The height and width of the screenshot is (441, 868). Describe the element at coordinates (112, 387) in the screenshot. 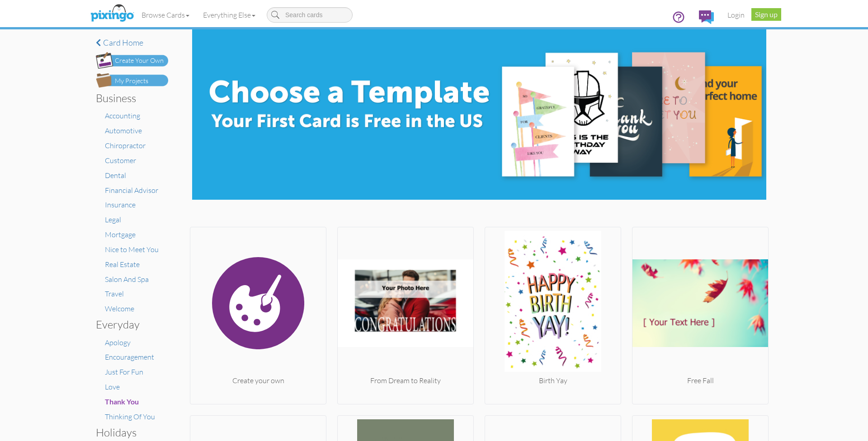

I see `span: Love` at that location.